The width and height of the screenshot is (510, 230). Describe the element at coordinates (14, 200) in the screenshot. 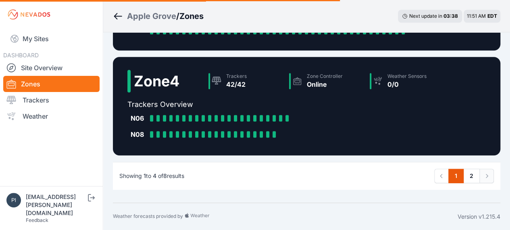

I see `img: pierpaolo.bonato@energixrenewables.com` at that location.